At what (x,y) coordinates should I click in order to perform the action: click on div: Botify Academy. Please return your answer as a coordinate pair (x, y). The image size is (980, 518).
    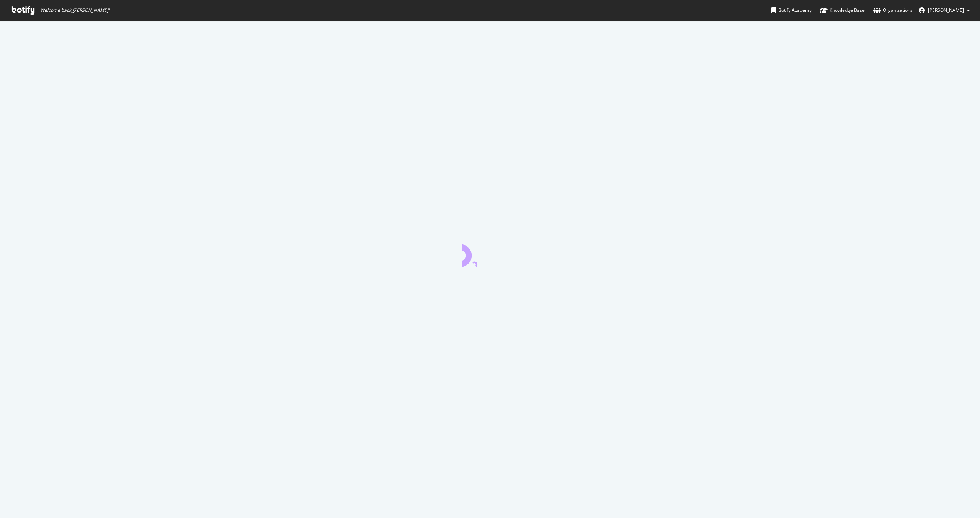
    Looking at the image, I should click on (791, 10).